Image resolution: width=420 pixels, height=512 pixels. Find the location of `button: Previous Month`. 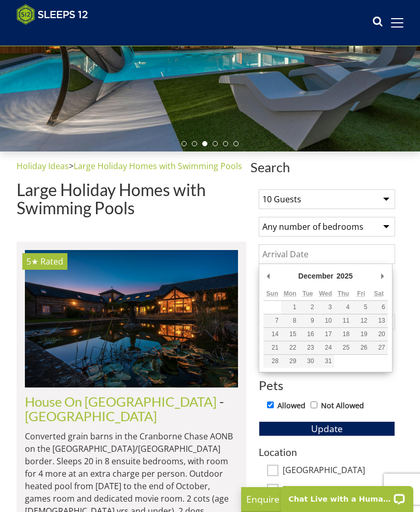

button: Previous Month is located at coordinates (269, 276).